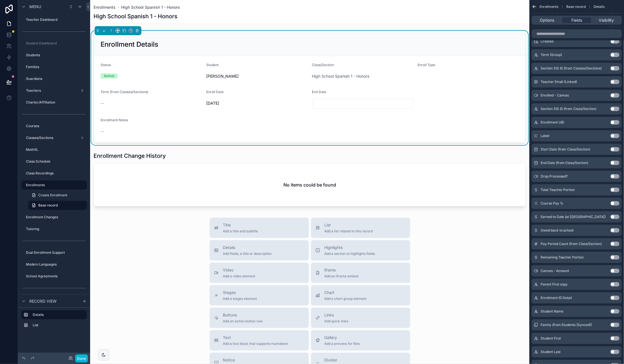 The image size is (624, 364). Describe the element at coordinates (239, 276) in the screenshot. I see `span: Add a video element` at that location.